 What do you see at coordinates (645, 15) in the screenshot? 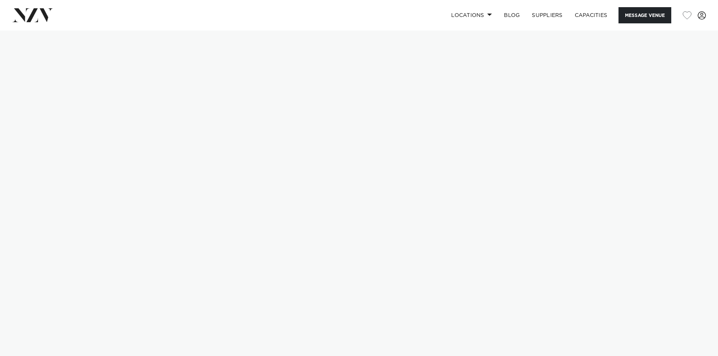
I see `button: Message Venue` at bounding box center [645, 15].